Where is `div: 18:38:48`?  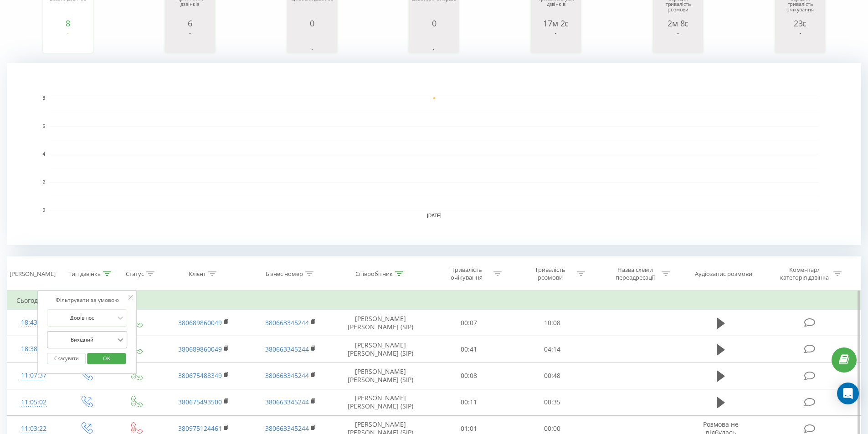
div: 18:38:48 is located at coordinates (33, 349).